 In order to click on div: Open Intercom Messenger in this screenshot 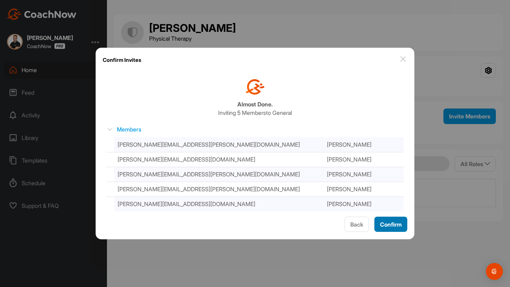, I will do `click(494, 272)`.